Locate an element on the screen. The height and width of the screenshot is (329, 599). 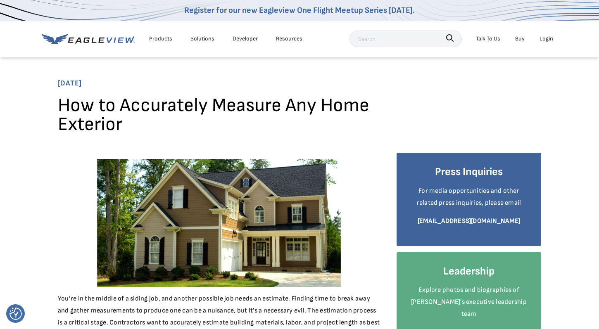
div: Login is located at coordinates (546, 38).